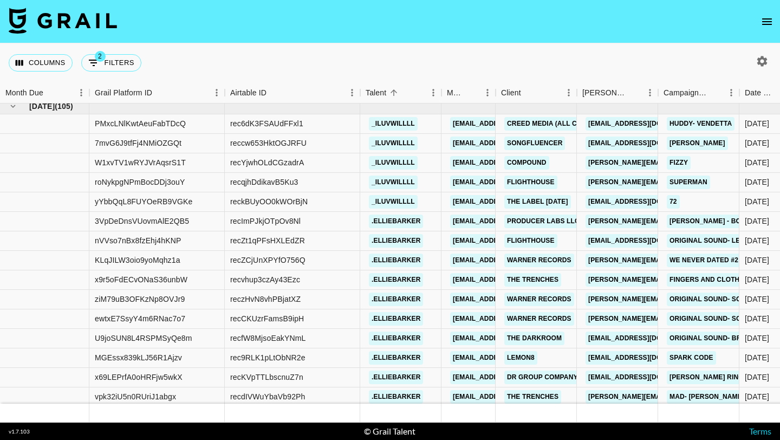  What do you see at coordinates (757, 338) in the screenshot?
I see `div: 6/11/2025` at bounding box center [757, 338].